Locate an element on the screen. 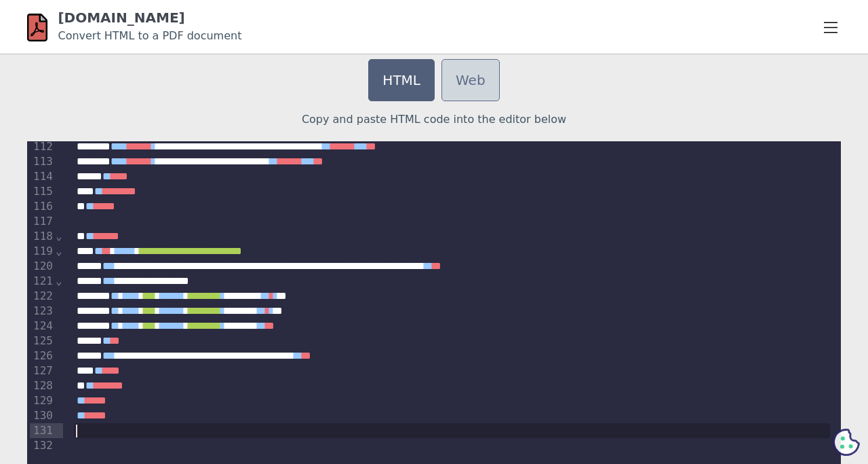 The height and width of the screenshot is (464, 868). div: 121 is located at coordinates (42, 281).